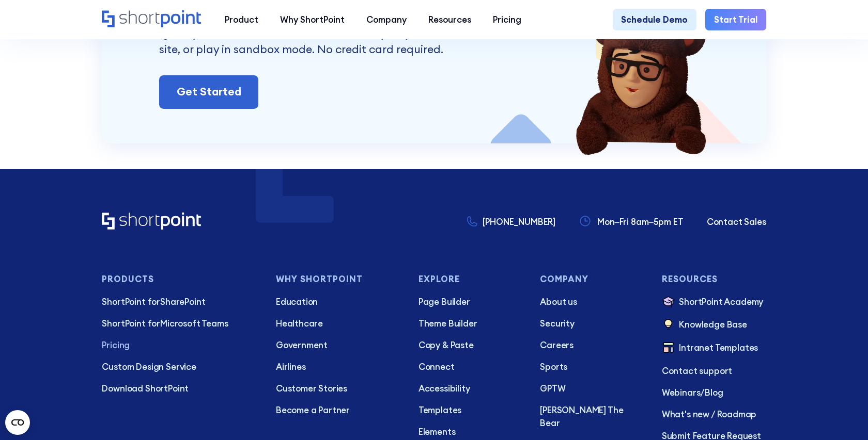  I want to click on a: Copy & Paste, so click(470, 345).